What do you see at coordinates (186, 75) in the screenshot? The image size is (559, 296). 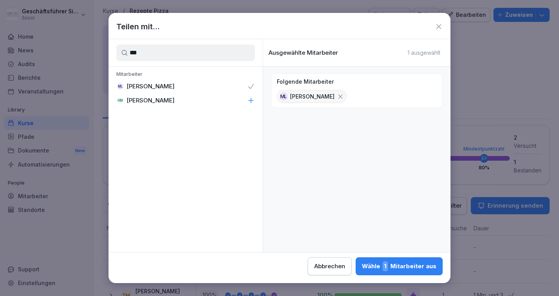 I see `p: Mitarbeiter` at bounding box center [186, 75].